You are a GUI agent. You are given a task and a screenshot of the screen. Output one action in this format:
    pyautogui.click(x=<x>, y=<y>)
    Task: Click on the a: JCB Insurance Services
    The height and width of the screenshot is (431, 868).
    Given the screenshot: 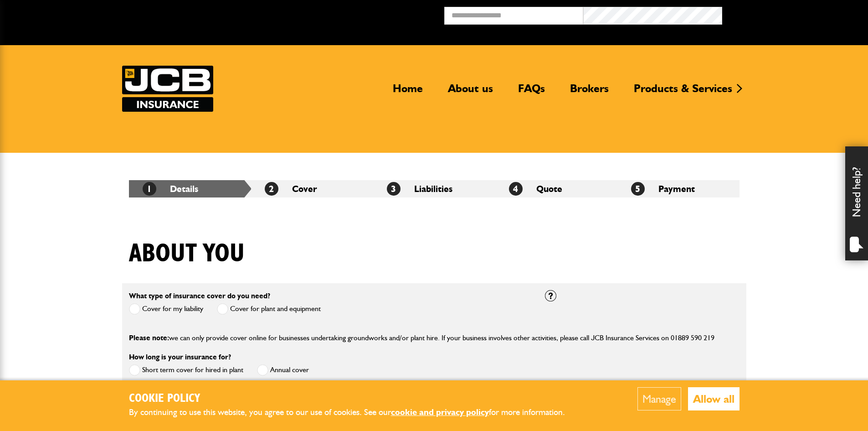 What is the action you would take?
    pyautogui.click(x=168, y=88)
    